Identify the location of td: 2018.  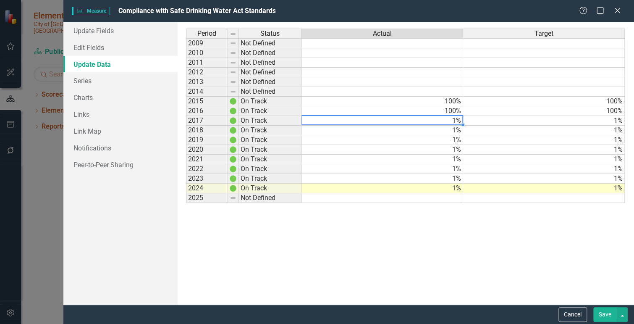
(207, 130).